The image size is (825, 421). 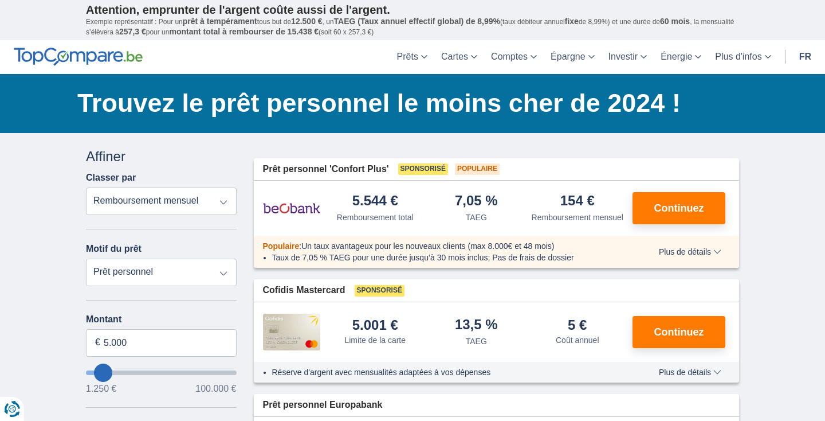 I want to click on a: Plus d'infos, so click(x=743, y=57).